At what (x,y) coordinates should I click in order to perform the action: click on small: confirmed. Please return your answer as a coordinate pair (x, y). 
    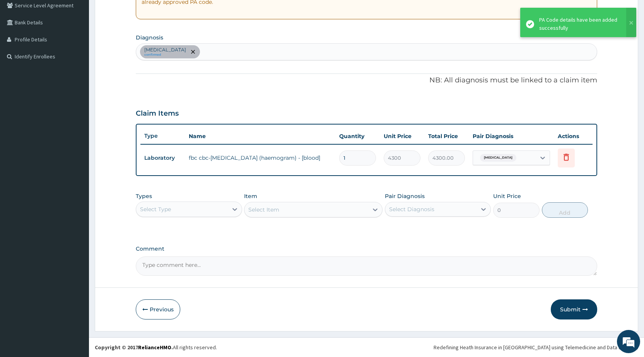
    Looking at the image, I should click on (165, 55).